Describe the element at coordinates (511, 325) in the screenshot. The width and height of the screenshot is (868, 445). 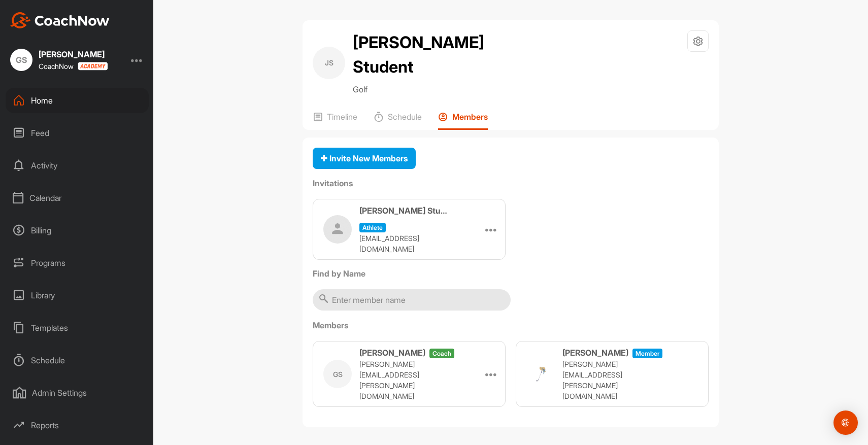
I see `label: Members` at that location.